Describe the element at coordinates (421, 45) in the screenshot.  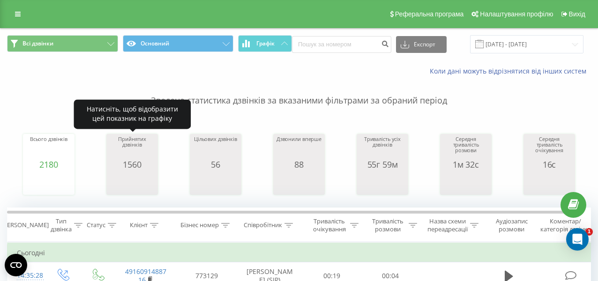
I see `button: Експорт` at that location.